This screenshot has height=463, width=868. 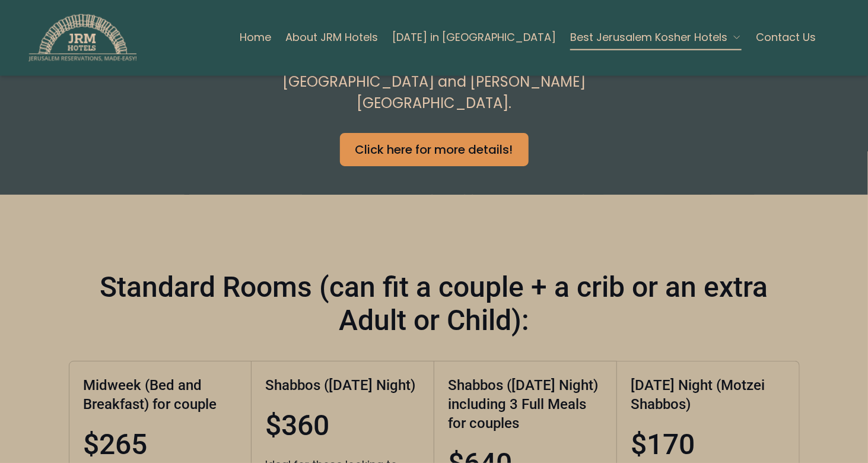 I want to click on p: $170, so click(x=708, y=445).